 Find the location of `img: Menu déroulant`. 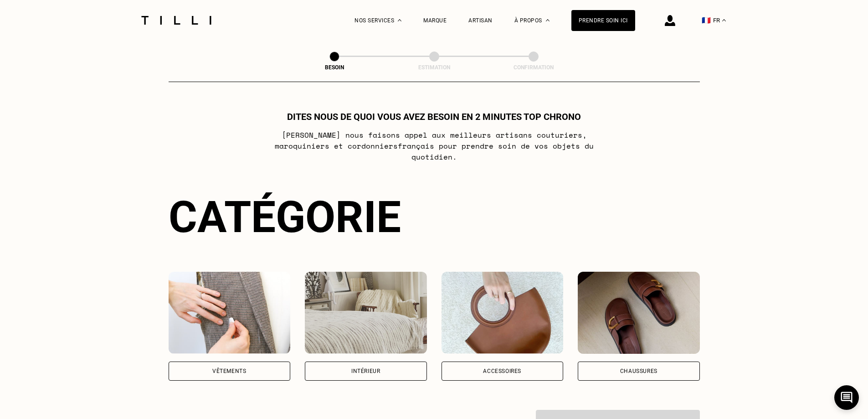

img: Menu déroulant is located at coordinates (399, 20).